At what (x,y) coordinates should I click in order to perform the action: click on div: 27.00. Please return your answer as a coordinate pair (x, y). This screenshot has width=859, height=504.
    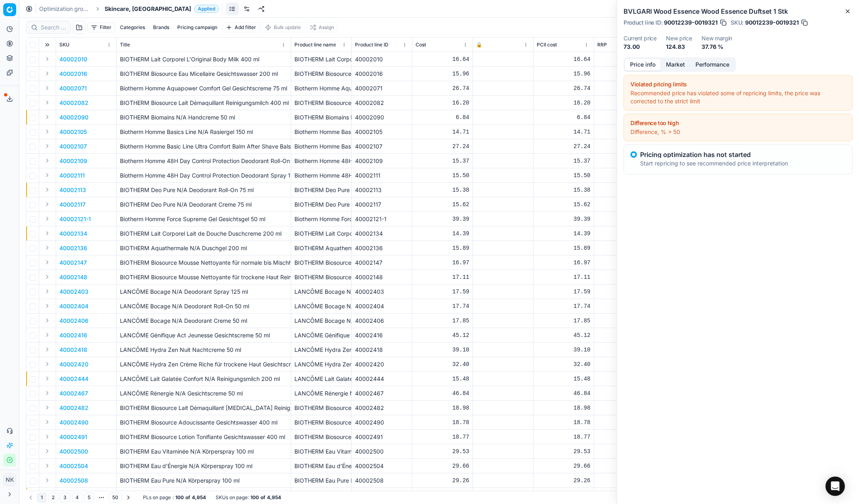
    Looking at the image, I should click on (624, 248).